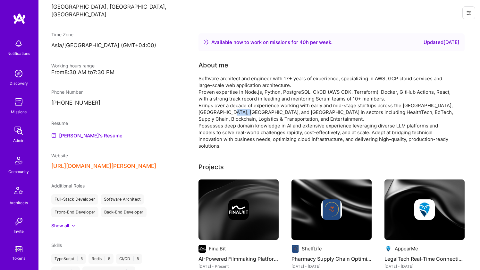 The height and width of the screenshot is (270, 480). I want to click on span: Phone Number, so click(67, 92).